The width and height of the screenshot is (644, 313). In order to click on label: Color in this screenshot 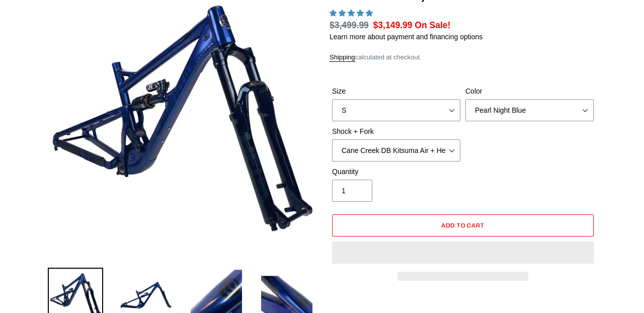, I will do `click(529, 91)`.